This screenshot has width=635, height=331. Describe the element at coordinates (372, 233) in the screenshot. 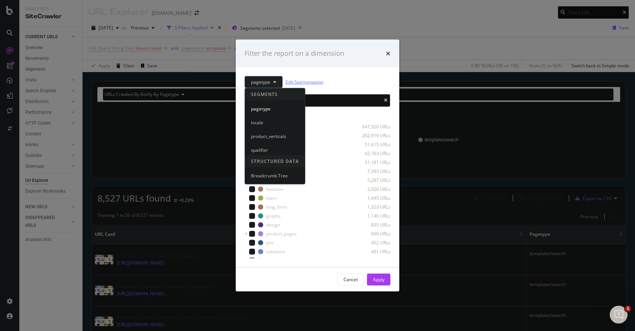

I see `div: 666 URLs` at that location.